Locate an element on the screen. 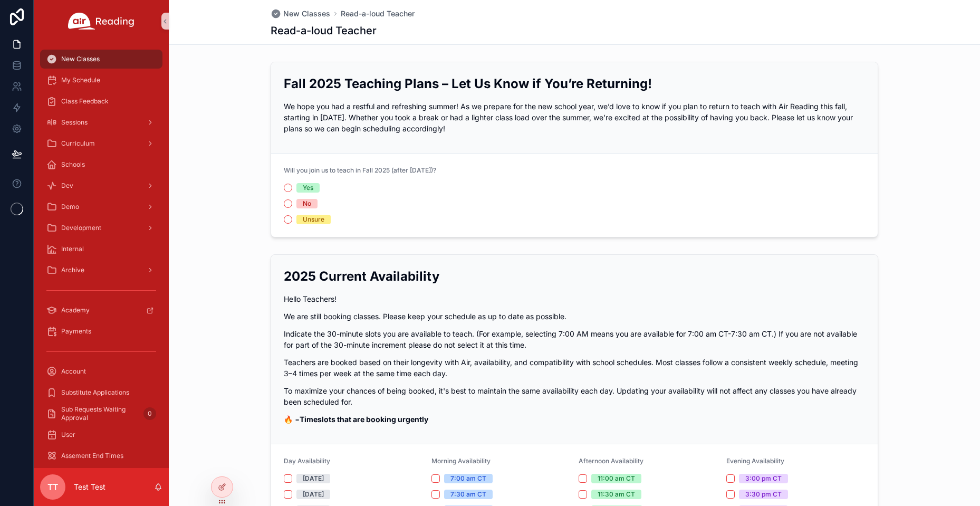 This screenshot has height=506, width=980. a: Dev is located at coordinates (101, 185).